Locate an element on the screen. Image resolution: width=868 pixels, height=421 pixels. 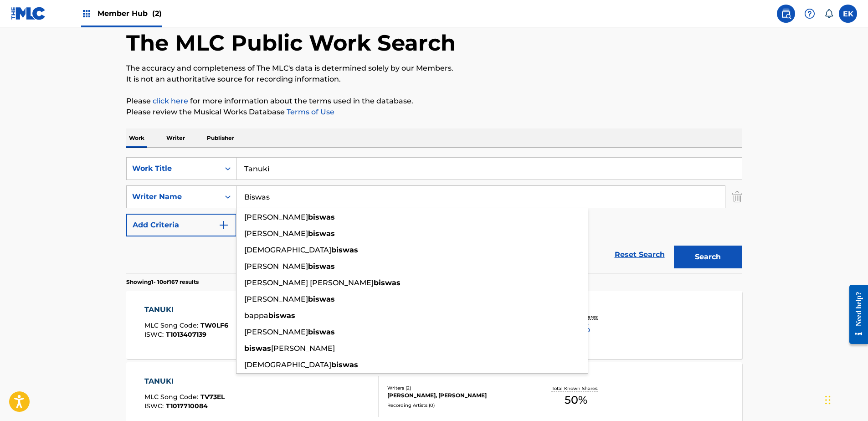
div: Help is located at coordinates (810, 14).